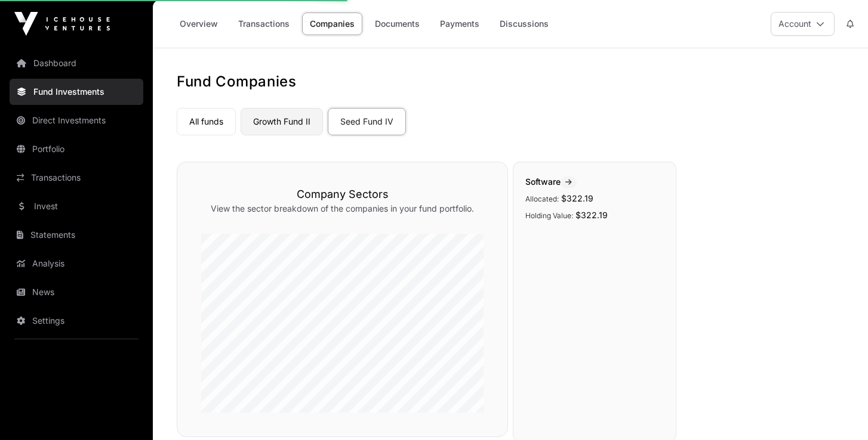  What do you see at coordinates (524, 24) in the screenshot?
I see `a: Discussions` at bounding box center [524, 24].